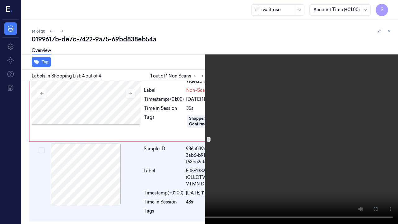 The height and width of the screenshot is (224, 398). I want to click on div: 35s, so click(205, 108).